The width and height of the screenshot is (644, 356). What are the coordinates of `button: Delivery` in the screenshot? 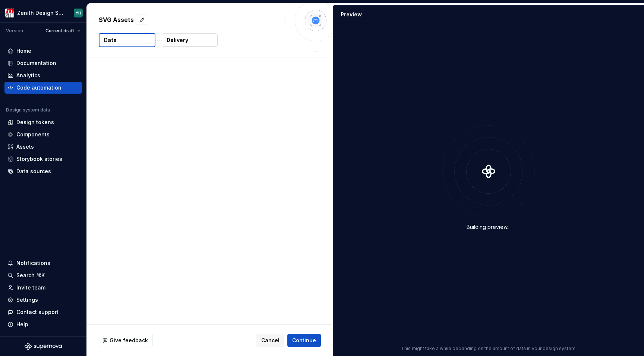 It's located at (189, 40).